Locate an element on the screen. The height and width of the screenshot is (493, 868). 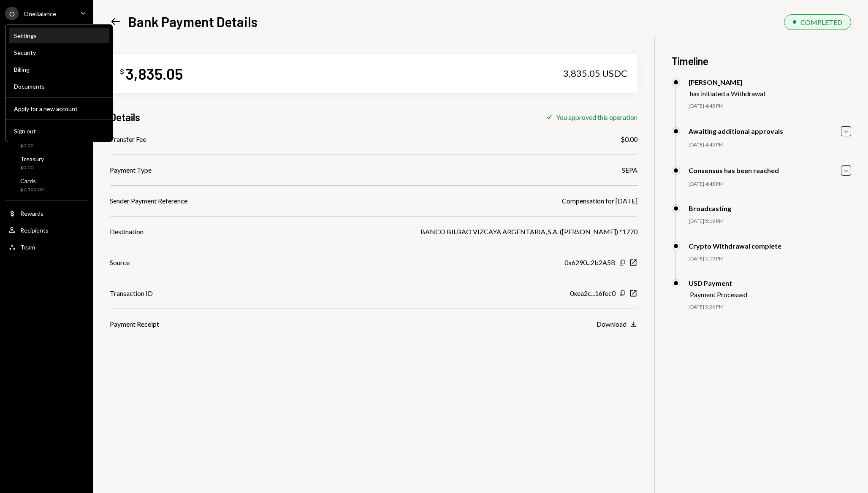
div: Security is located at coordinates (59, 52).